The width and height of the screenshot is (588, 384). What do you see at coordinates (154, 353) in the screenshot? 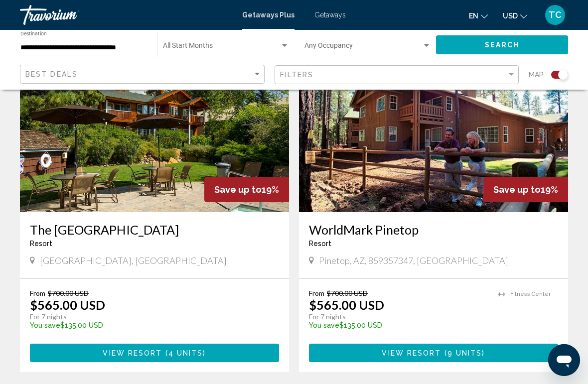
I see `button: View Resort(4 units)` at bounding box center [154, 353].